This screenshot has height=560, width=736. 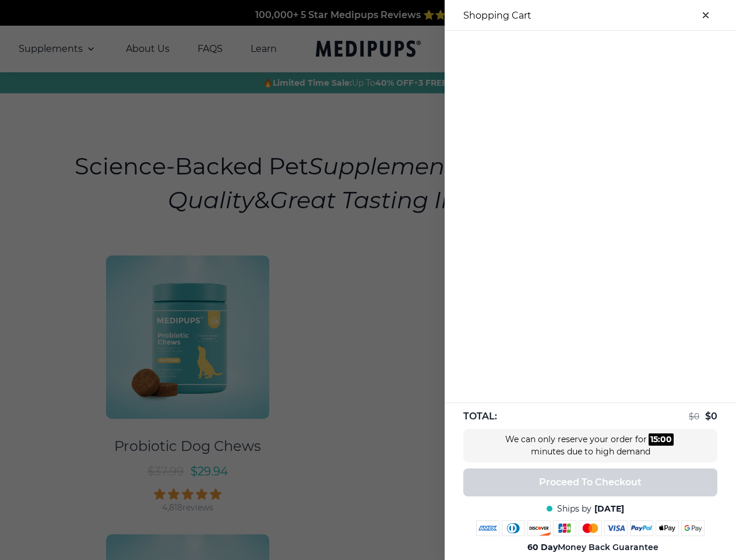 What do you see at coordinates (539, 528) in the screenshot?
I see `img: discover` at bounding box center [539, 528].